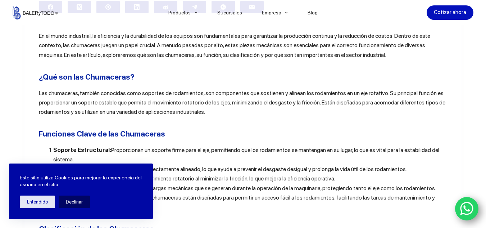 The image size is (486, 228). I want to click on button: Declinar, so click(74, 201).